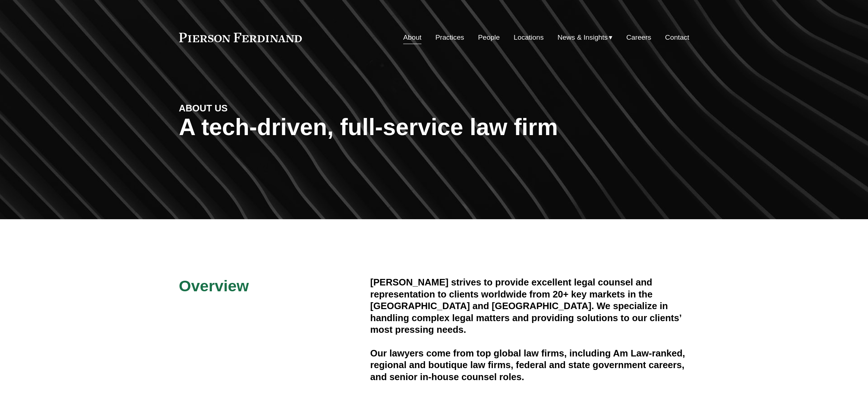  Describe the element at coordinates (677, 38) in the screenshot. I see `a: Contact` at that location.